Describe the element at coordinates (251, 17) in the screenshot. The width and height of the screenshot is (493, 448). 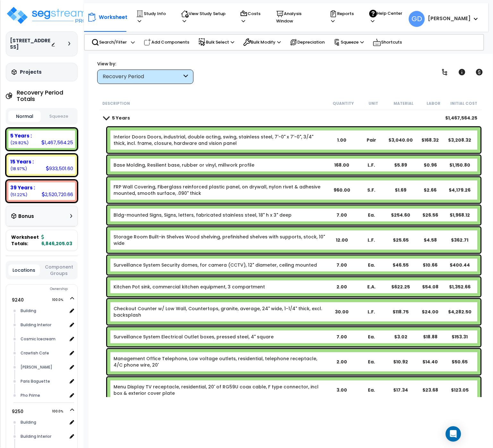
I see `p: Costs` at that location.